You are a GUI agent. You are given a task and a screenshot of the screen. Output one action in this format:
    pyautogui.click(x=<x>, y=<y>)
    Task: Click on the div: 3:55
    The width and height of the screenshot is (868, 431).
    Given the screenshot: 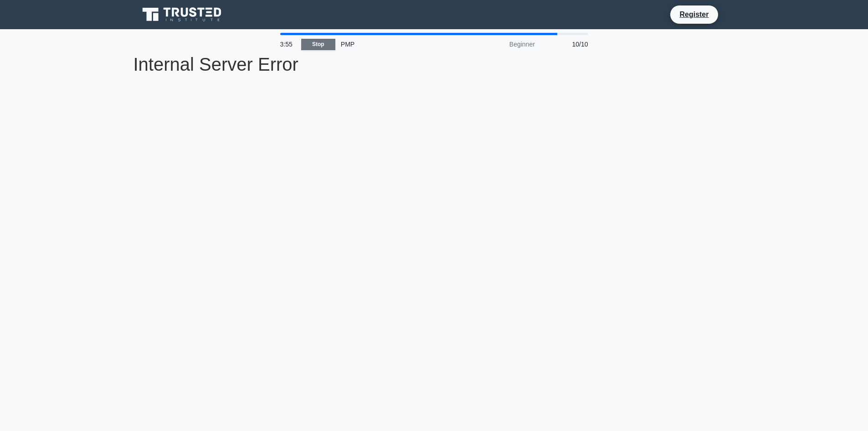 What is the action you would take?
    pyautogui.click(x=288, y=44)
    